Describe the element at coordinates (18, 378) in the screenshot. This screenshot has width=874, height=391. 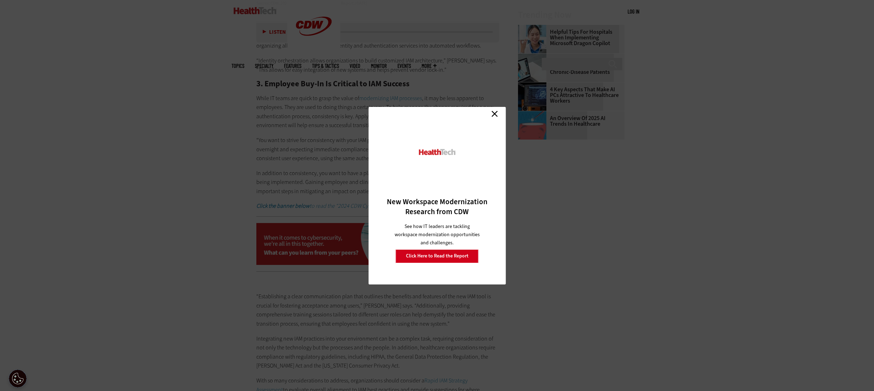
I see `div: Cookie Settings` at that location.